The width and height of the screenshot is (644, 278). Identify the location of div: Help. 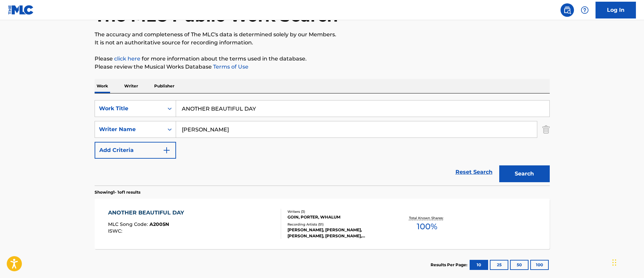
(585, 10).